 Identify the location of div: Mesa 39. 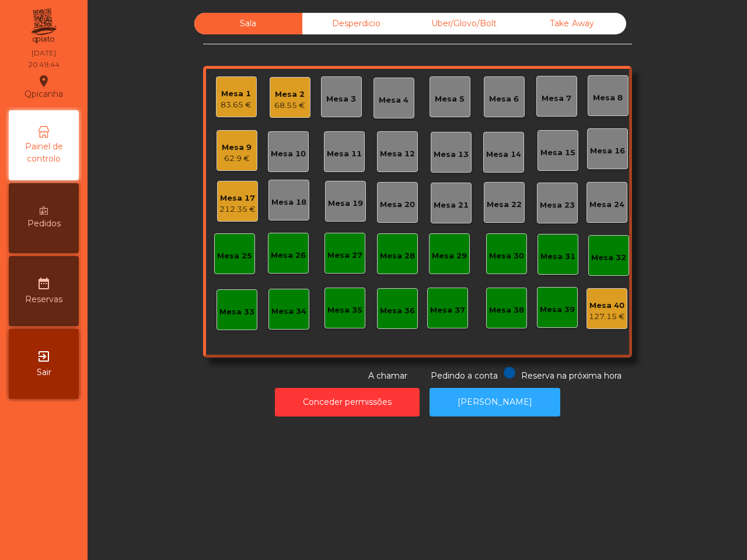
(557, 309).